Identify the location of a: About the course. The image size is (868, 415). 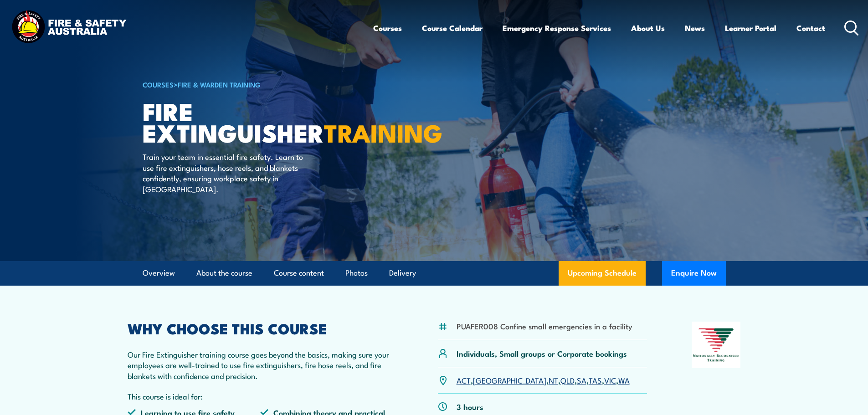
(224, 273).